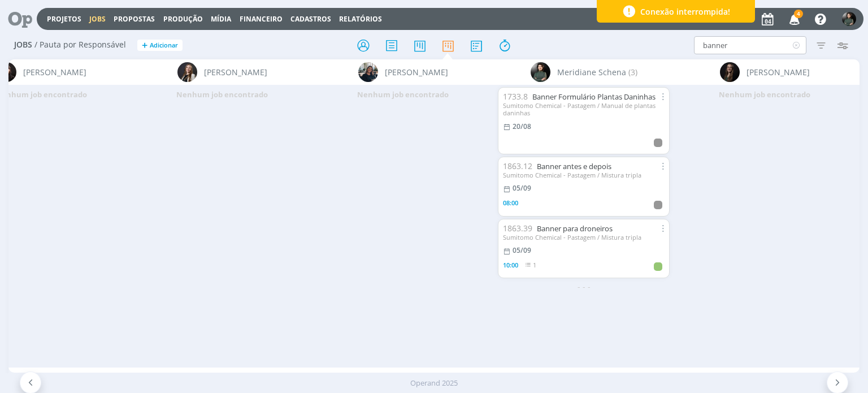 The width and height of the screenshot is (868, 393). I want to click on img: L, so click(187, 72).